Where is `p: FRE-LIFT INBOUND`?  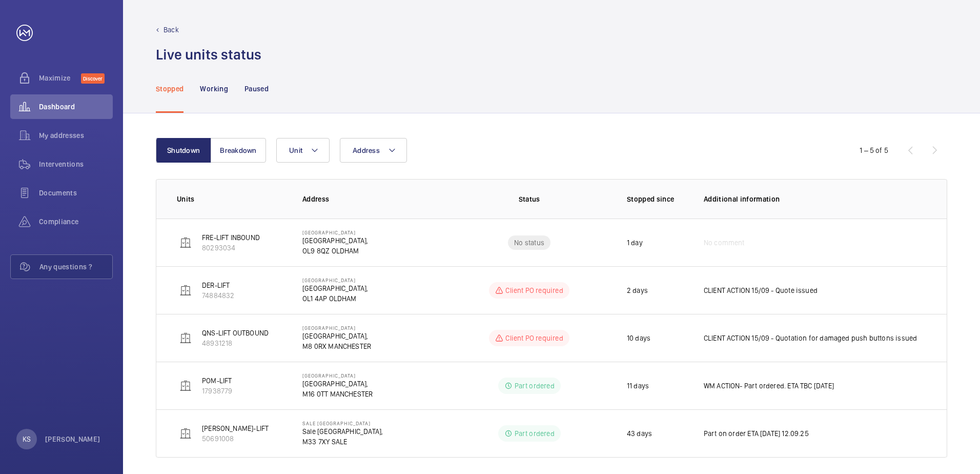
p: FRE-LIFT INBOUND is located at coordinates (231, 238).